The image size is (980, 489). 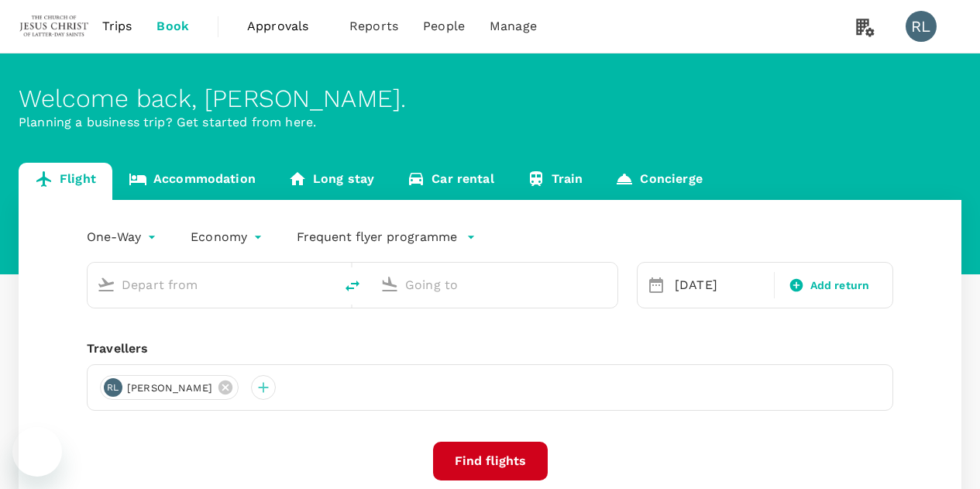 What do you see at coordinates (353, 286) in the screenshot?
I see `button: delete` at bounding box center [353, 286].